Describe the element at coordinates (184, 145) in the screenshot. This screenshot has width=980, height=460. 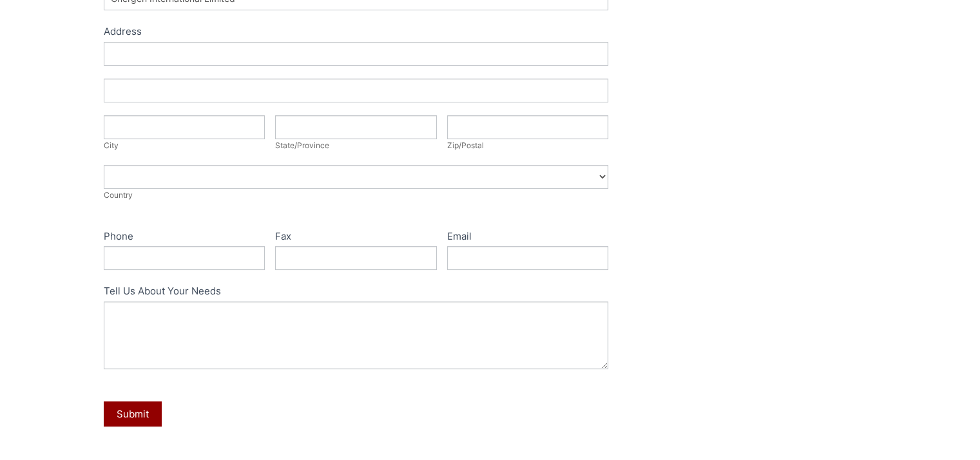
I see `div: City` at that location.